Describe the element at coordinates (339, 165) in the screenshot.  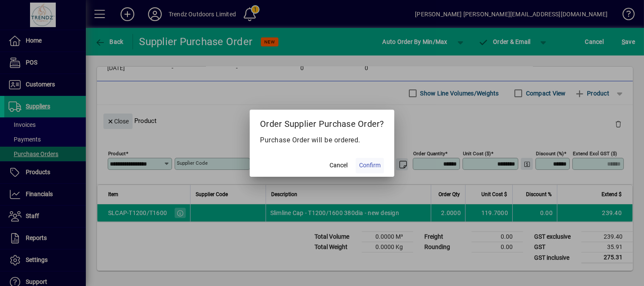
I see `button: Cancel` at that location.